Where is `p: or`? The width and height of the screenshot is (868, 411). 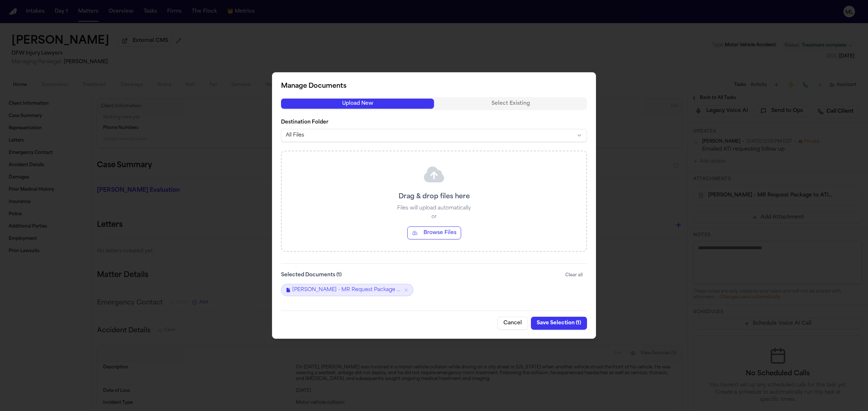
p: or is located at coordinates (434, 217).